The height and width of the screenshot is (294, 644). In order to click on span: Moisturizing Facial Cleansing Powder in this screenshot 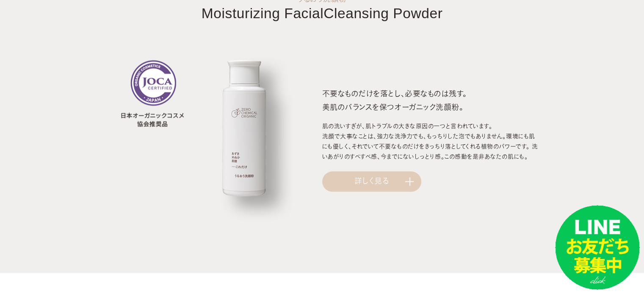, I will do `click(322, 13)`.